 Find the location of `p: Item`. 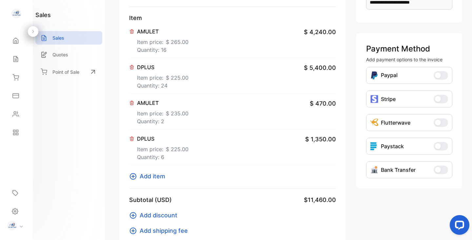

p: Item is located at coordinates (232, 18).